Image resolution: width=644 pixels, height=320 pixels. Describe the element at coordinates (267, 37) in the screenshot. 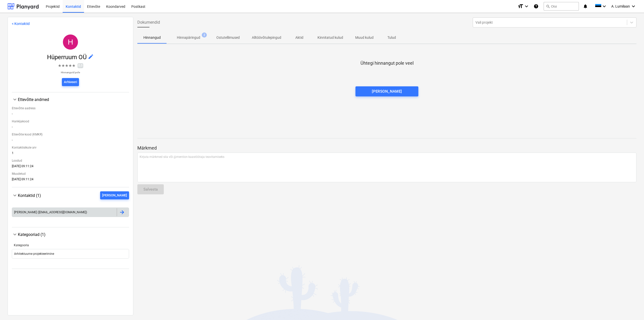

I see `p: Alltöövõtulepingud` at that location.